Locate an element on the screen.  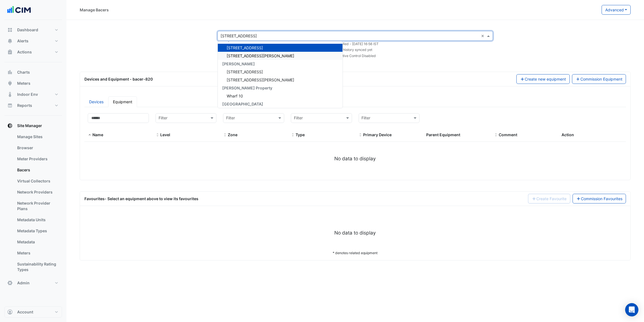
app-icon: Actions is located at coordinates (10, 52).